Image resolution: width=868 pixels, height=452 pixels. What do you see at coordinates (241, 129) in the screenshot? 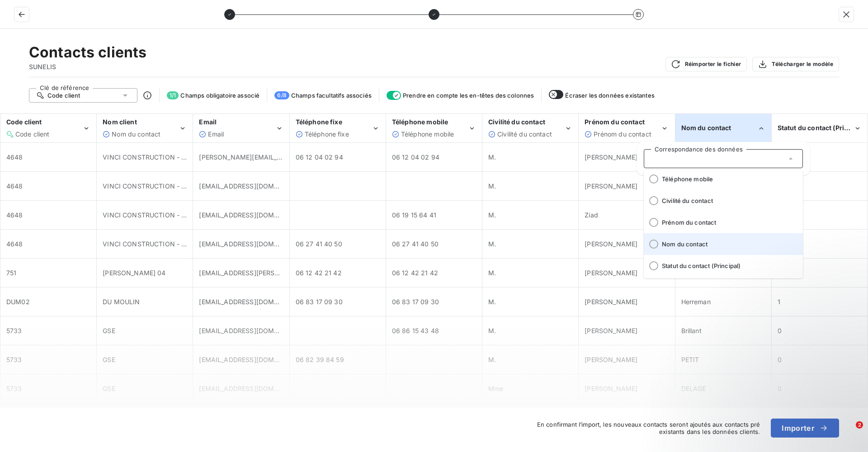
I see `th: Email` at bounding box center [241, 129].